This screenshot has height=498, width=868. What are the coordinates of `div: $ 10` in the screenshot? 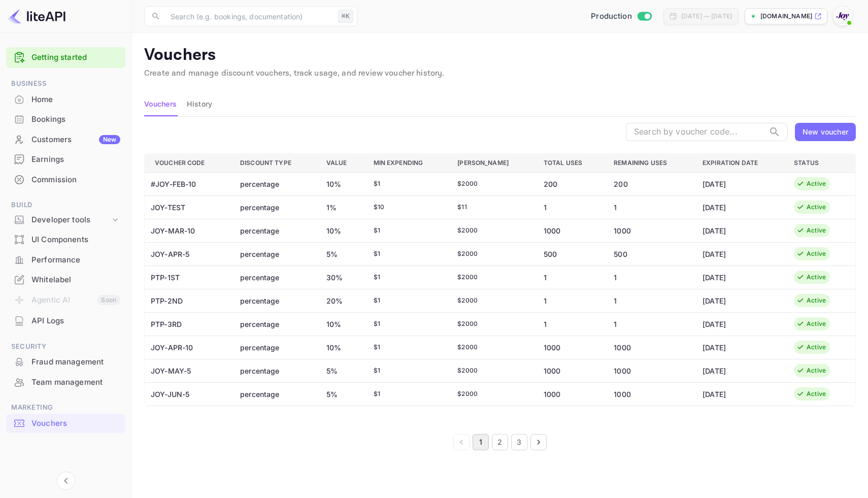 It's located at (407, 207).